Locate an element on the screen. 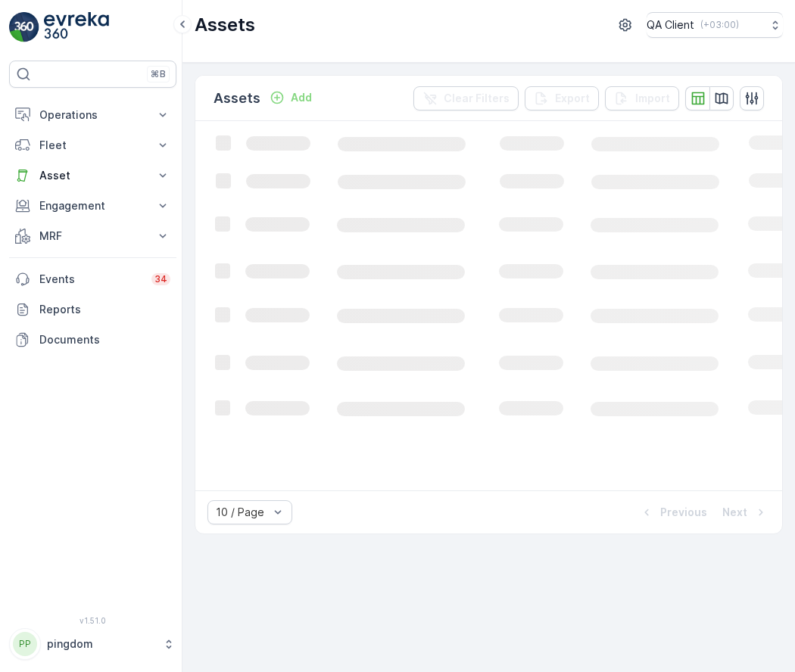 This screenshot has height=672, width=795. p: ( +03:00 ) is located at coordinates (719, 25).